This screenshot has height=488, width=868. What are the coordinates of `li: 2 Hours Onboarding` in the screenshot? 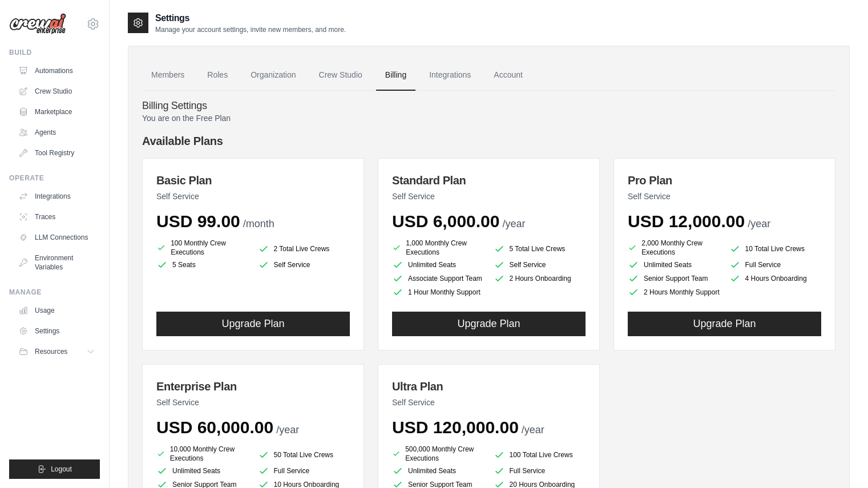 It's located at (540, 278).